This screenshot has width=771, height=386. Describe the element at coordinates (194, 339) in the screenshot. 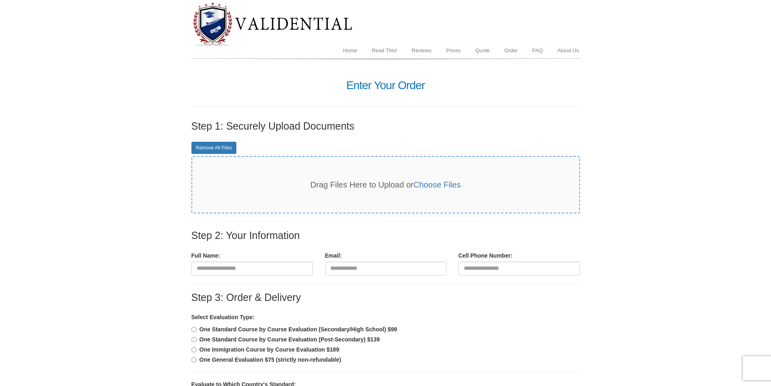

I see `input: One Standard Course by Course Evaluation (Post-Secondary) $139` at that location.